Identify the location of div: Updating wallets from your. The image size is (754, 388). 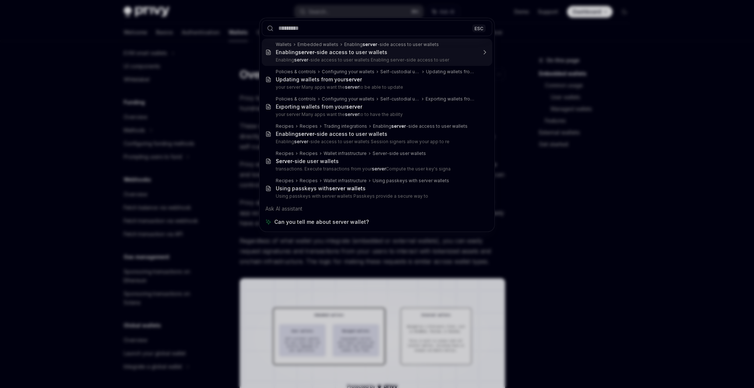
(319, 80).